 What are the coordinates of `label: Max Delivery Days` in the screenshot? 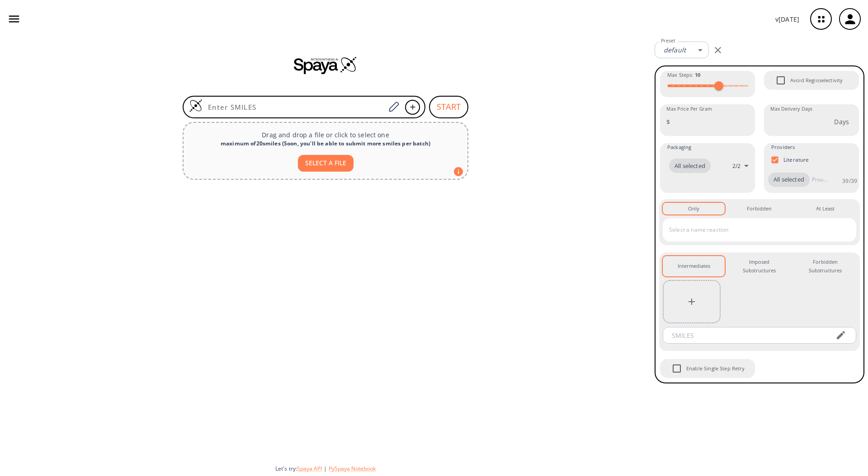 It's located at (792, 109).